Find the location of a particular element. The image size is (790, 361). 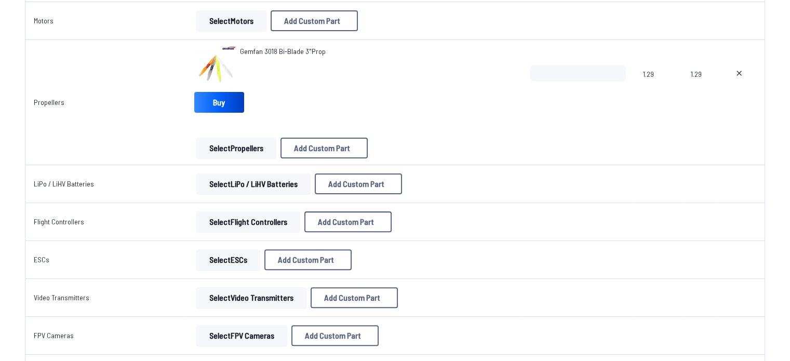

a: Flight Controllers is located at coordinates (59, 221).